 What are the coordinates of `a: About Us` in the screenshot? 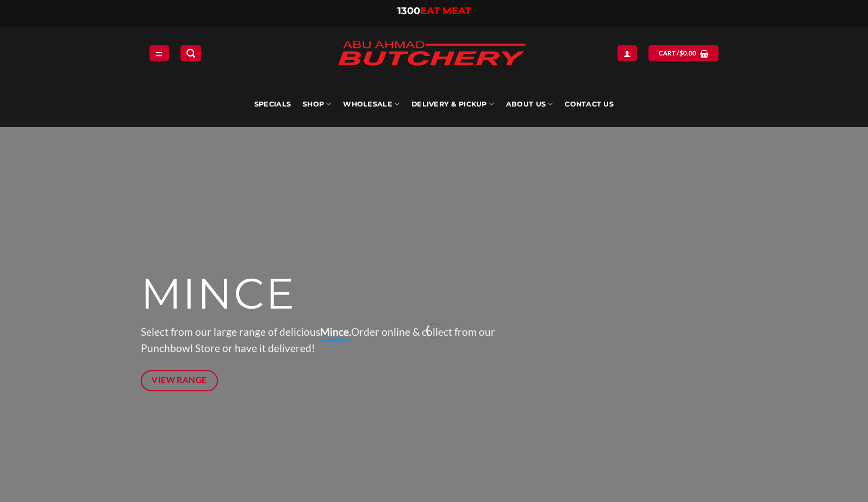 It's located at (529, 105).